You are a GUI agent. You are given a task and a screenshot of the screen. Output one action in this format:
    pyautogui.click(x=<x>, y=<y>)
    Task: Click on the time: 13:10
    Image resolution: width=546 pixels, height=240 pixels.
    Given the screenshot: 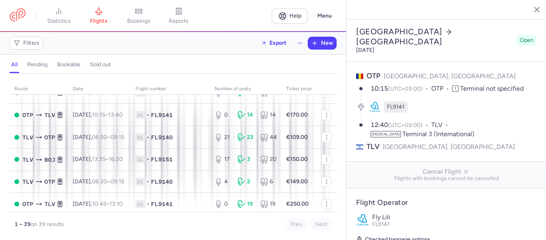 What is the action you would take?
    pyautogui.click(x=116, y=204)
    